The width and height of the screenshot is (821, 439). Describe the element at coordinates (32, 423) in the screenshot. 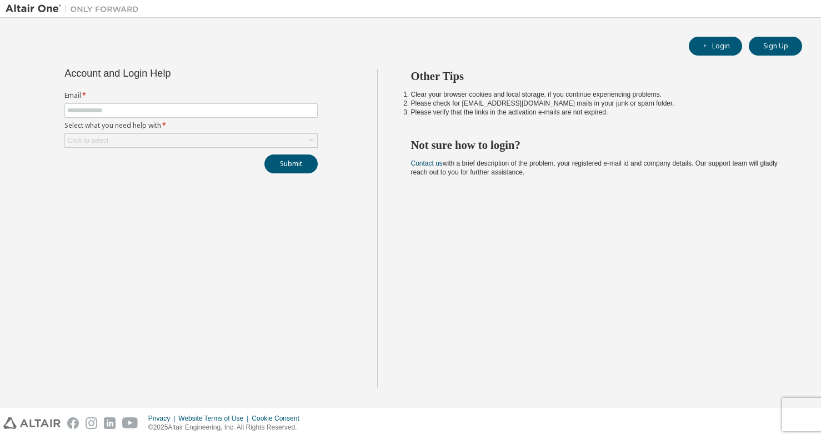

I see `img: altair_logo.svg` at that location.